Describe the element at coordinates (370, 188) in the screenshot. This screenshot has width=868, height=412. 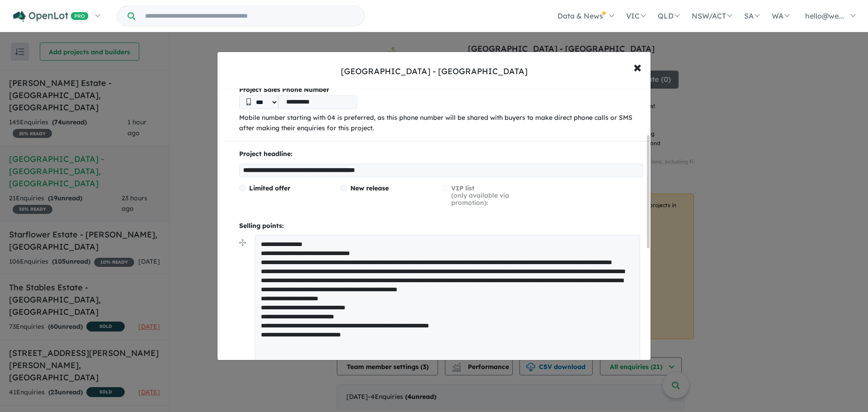
I see `span: New release` at that location.